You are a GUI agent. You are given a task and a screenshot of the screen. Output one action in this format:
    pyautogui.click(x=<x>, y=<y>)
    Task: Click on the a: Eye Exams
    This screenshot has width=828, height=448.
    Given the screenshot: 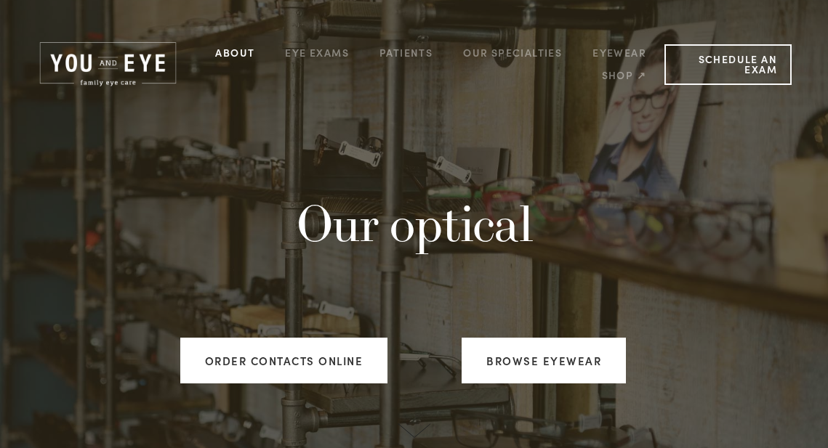 What is the action you would take?
    pyautogui.click(x=317, y=52)
    